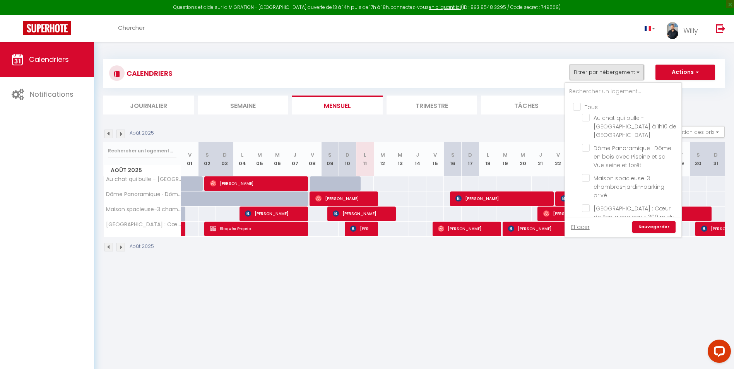 This screenshot has height=369, width=734. I want to click on button: Gestion des prix, so click(695, 132).